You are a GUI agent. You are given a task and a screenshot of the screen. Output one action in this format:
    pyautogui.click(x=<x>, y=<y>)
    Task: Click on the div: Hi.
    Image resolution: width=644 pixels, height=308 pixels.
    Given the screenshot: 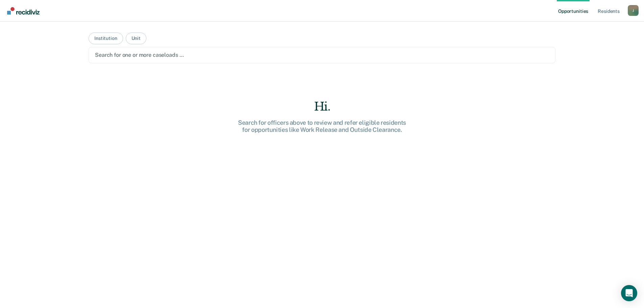 What is the action you would take?
    pyautogui.click(x=322, y=106)
    